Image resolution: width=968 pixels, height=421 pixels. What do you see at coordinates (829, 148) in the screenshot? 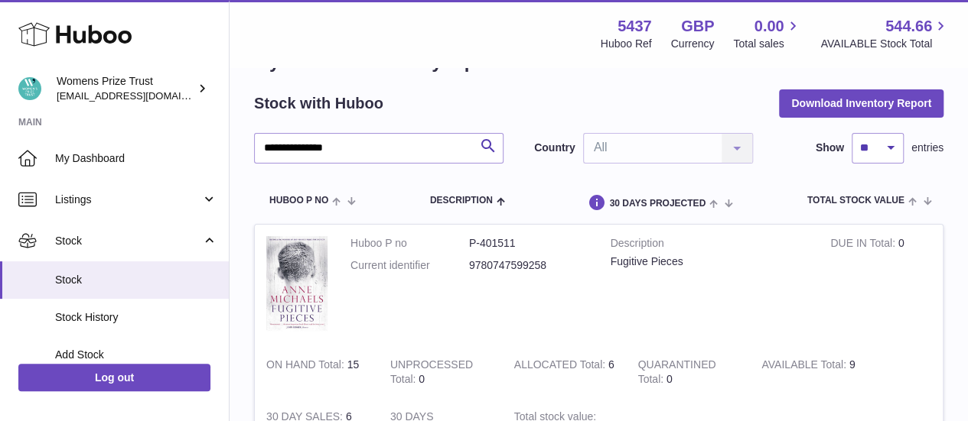
I see `label: Show` at bounding box center [829, 148].